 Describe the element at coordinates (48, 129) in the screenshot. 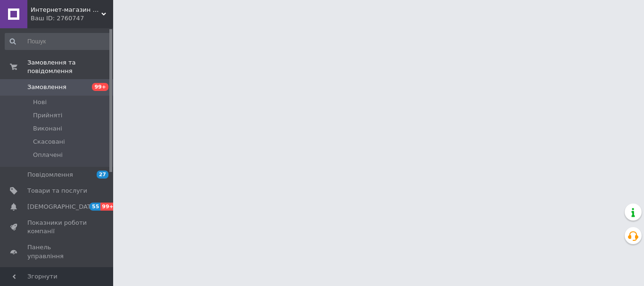

I see `span: Виконані` at that location.